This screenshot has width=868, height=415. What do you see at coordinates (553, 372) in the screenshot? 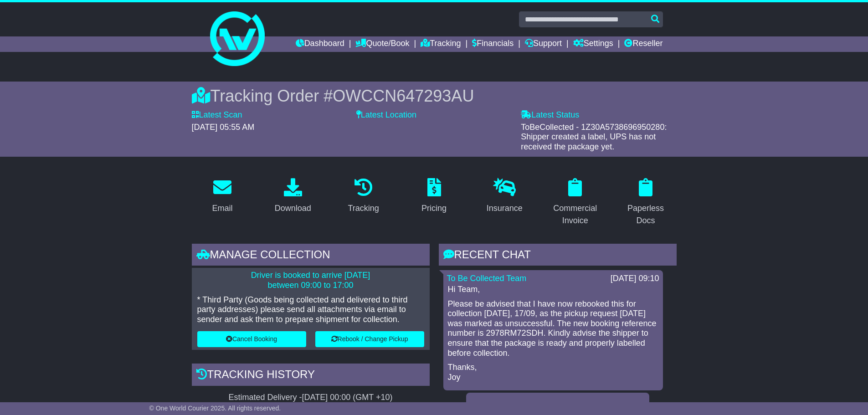
I see `p: Thanks, Joy` at bounding box center [553, 372].